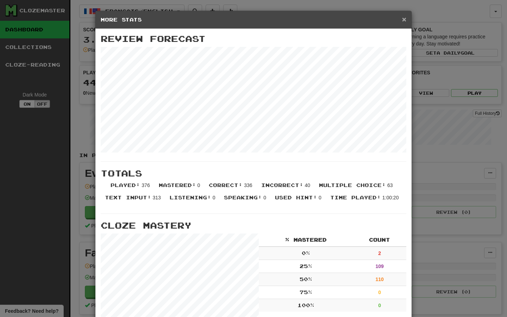 The height and width of the screenshot is (317, 507). What do you see at coordinates (305, 266) in the screenshot?
I see `td: 25 %` at bounding box center [305, 266].